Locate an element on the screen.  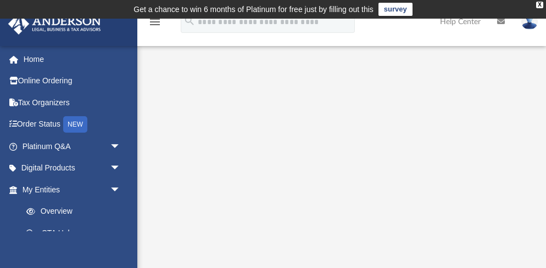
img: Anderson Advisors Platinum Portal is located at coordinates (54, 24).